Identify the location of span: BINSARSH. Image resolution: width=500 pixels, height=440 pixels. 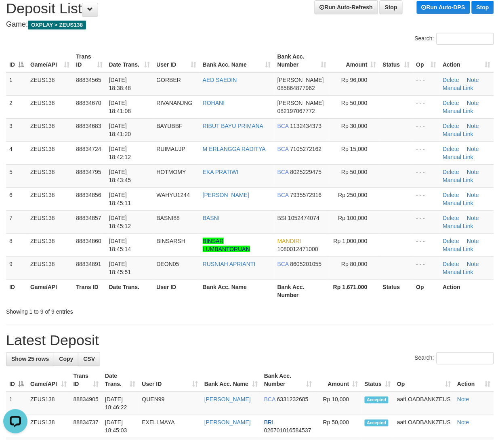
(171, 241).